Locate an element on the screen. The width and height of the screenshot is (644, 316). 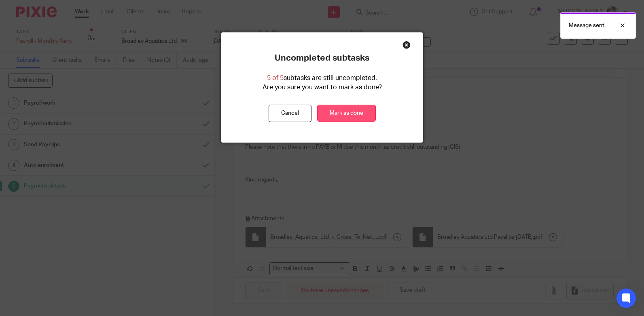
p: Uncompleted subtasks is located at coordinates (322, 58).